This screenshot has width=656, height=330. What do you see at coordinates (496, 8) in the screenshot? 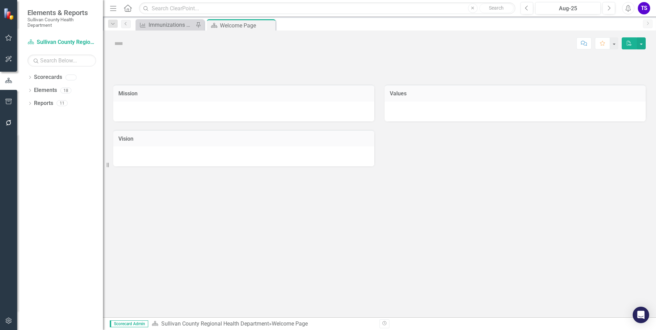
I see `span: Search` at bounding box center [496, 8].